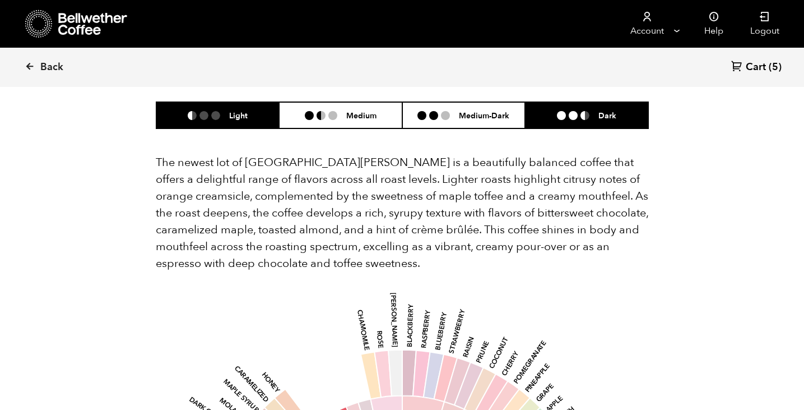 This screenshot has width=804, height=410. I want to click on h6: Light, so click(238, 115).